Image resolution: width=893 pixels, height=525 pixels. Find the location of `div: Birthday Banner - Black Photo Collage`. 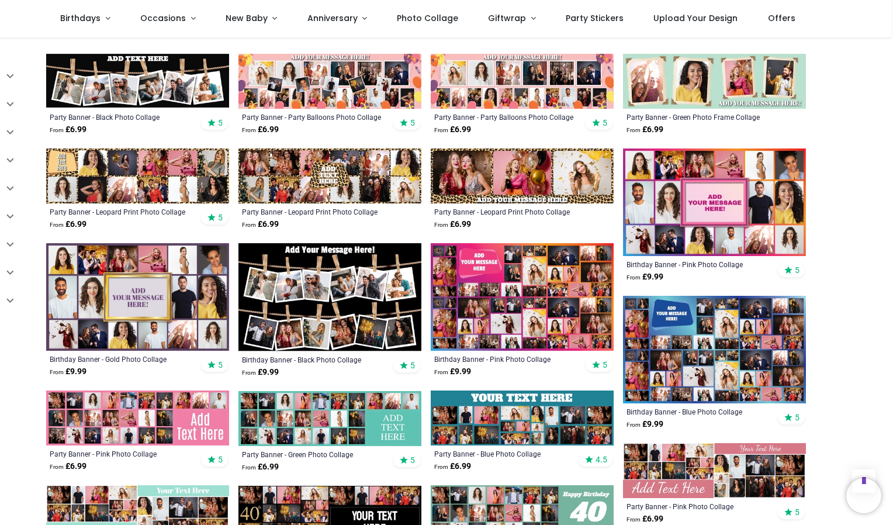

div: Birthday Banner - Black Photo Collage is located at coordinates (312, 359).